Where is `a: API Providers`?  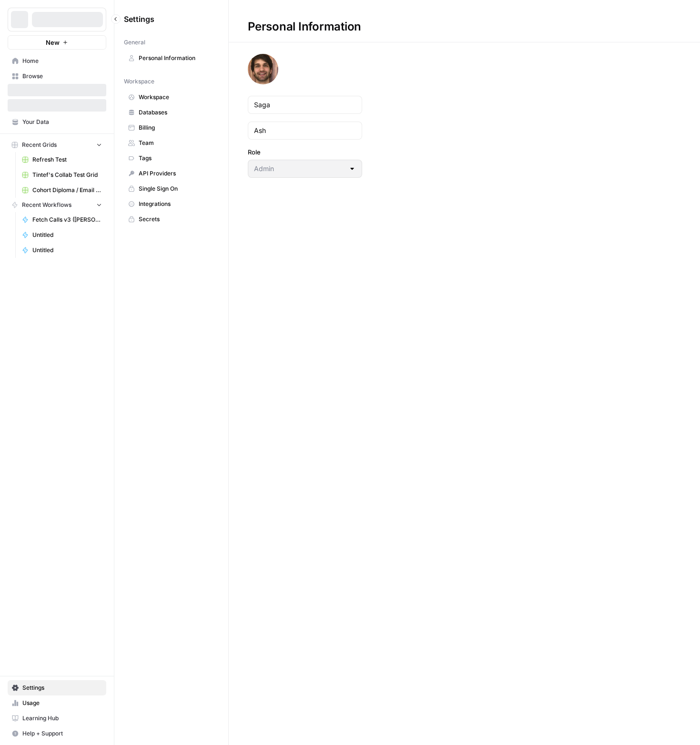 a: API Providers is located at coordinates (171, 173).